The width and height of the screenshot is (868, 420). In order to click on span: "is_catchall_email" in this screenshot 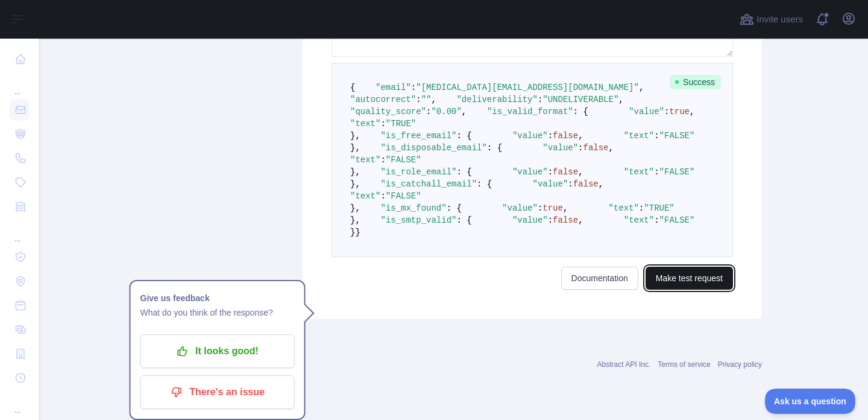, I will do `click(428, 184)`.